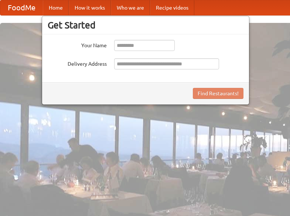 This screenshot has height=216, width=290. Describe the element at coordinates (145, 25) in the screenshot. I see `h3: Get Started` at that location.